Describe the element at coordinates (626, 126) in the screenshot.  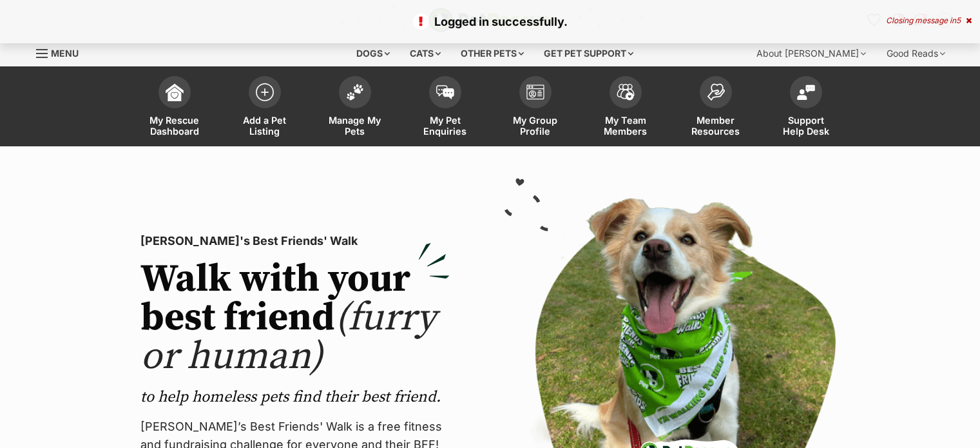
I see `span: My Team Members` at that location.